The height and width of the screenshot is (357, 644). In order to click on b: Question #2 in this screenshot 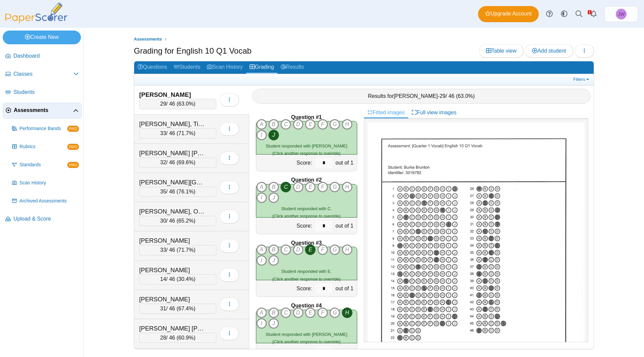, I will do `click(306, 180)`.